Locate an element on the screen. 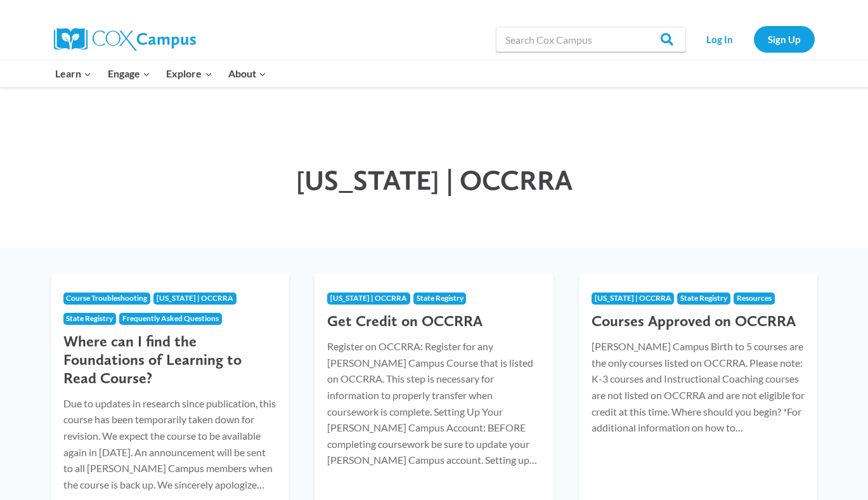 The height and width of the screenshot is (500, 868). a: Log In is located at coordinates (720, 39).